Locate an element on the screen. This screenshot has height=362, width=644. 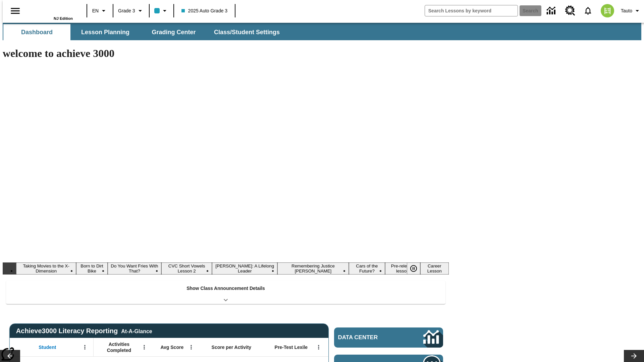
div: Show Class Announcement Details is located at coordinates (226, 292).